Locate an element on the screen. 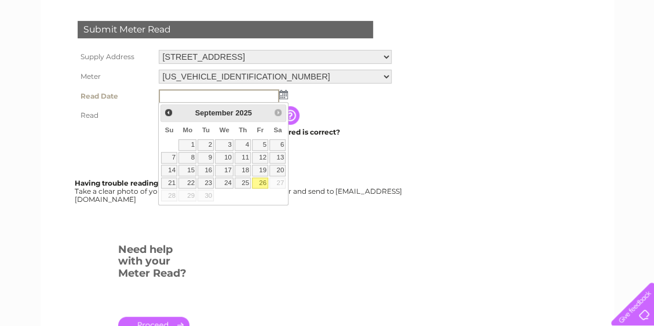 Image resolution: width=654 pixels, height=326 pixels. span: September is located at coordinates (214, 112).